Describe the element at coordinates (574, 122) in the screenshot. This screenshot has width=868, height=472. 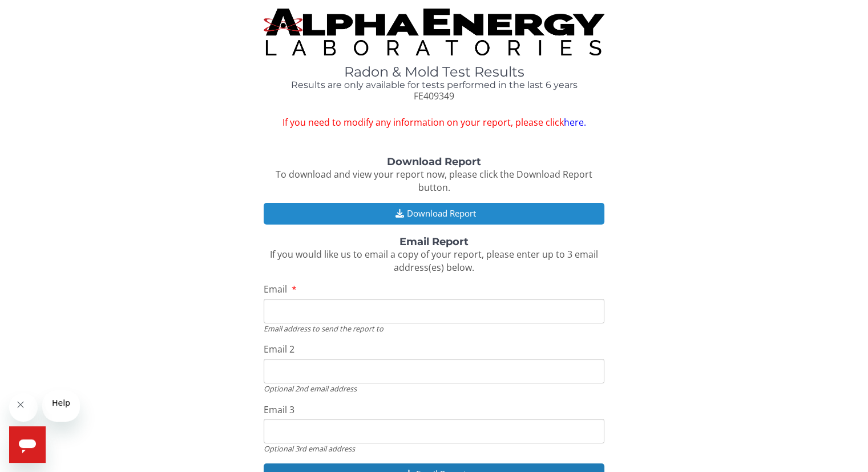
I see `a: here.` at that location.